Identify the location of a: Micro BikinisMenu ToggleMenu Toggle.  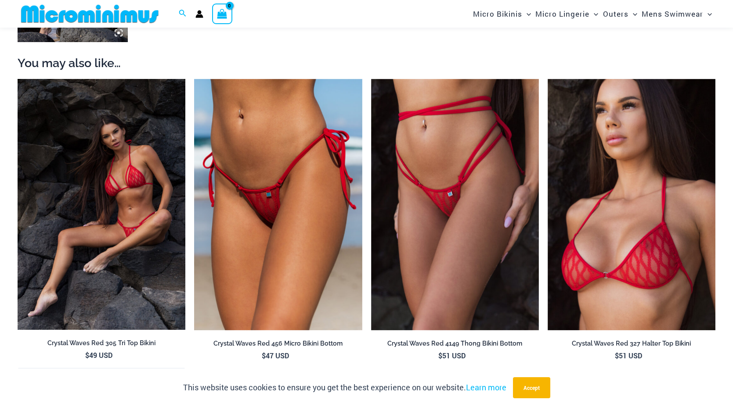
(502, 14).